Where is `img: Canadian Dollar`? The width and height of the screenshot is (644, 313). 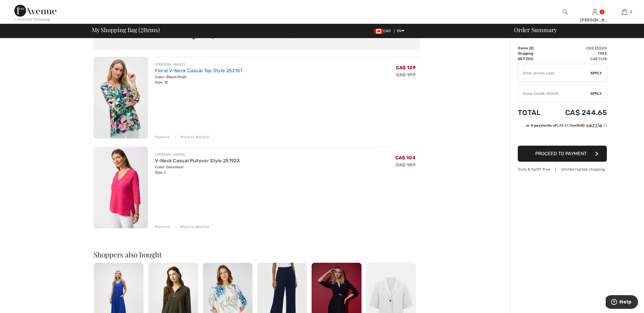 img: Canadian Dollar is located at coordinates (379, 31).